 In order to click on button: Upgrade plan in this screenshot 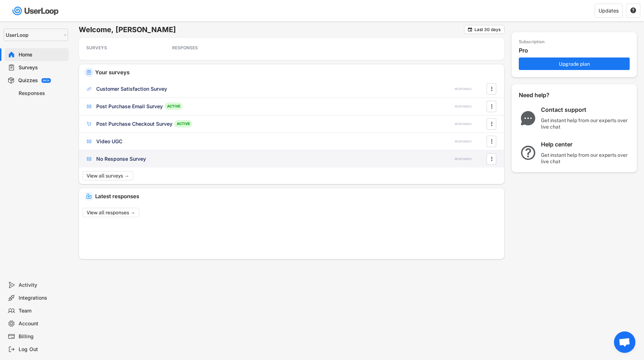, I will do `click(574, 63)`.